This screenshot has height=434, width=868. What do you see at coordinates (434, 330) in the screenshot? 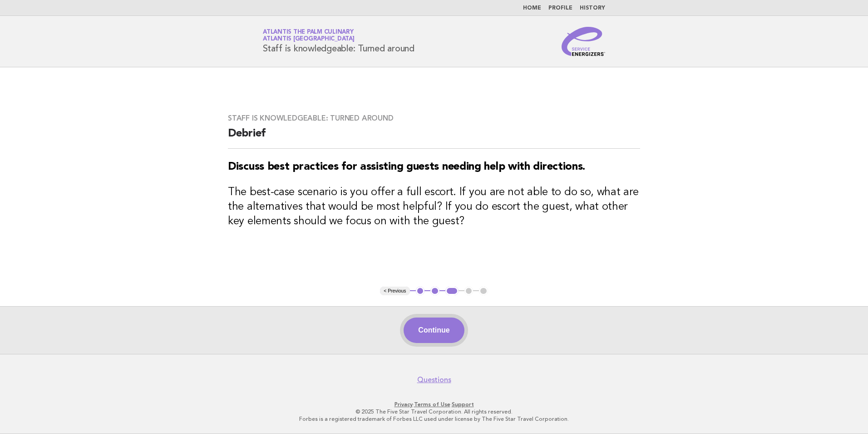
I see `button: Continue` at bounding box center [434, 330].